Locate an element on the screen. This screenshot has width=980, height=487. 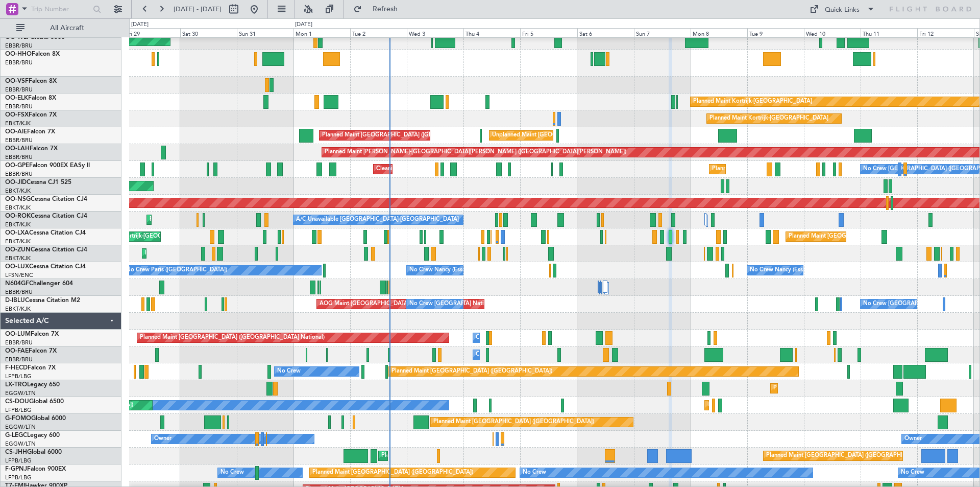
div: Sat 6 is located at coordinates (606, 33).